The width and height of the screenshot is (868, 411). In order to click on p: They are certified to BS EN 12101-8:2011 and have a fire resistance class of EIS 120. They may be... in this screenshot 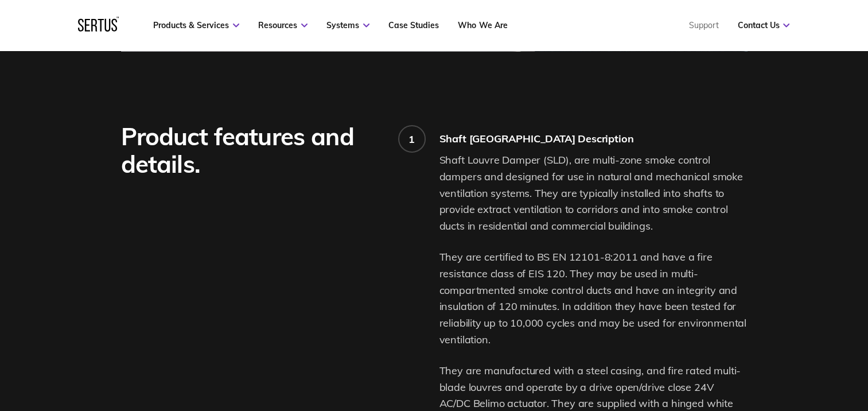, I will do `click(593, 298)`.